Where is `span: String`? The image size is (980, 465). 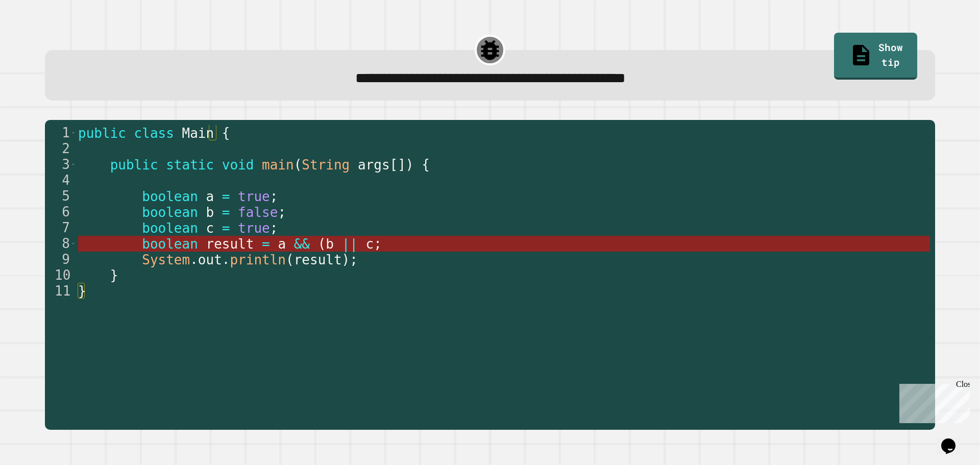
span: String is located at coordinates (326, 165).